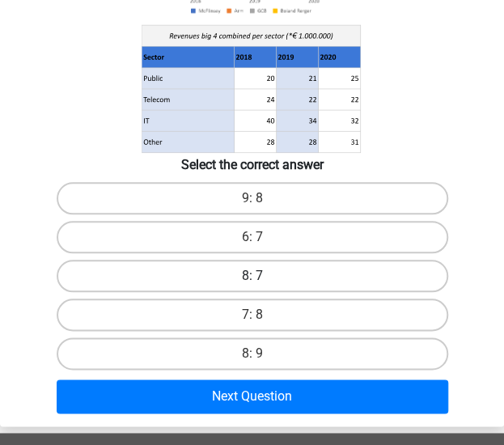  I want to click on label: 7: 8, so click(252, 315).